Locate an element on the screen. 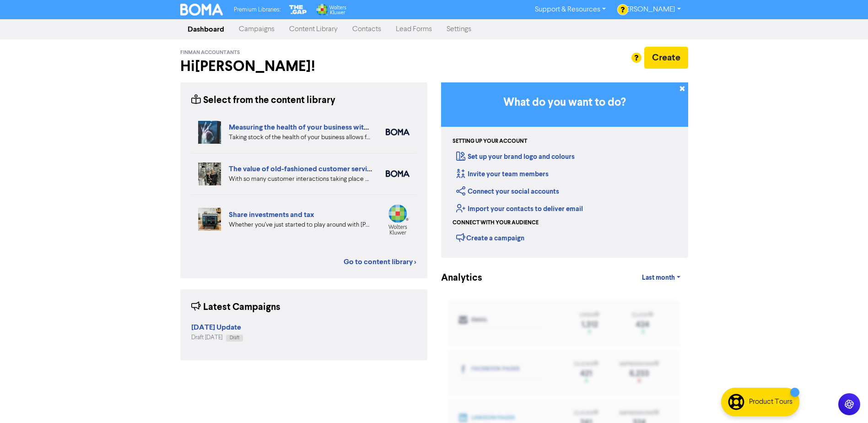 This screenshot has height=423, width=868. a: Support & Resources is located at coordinates (570, 9).